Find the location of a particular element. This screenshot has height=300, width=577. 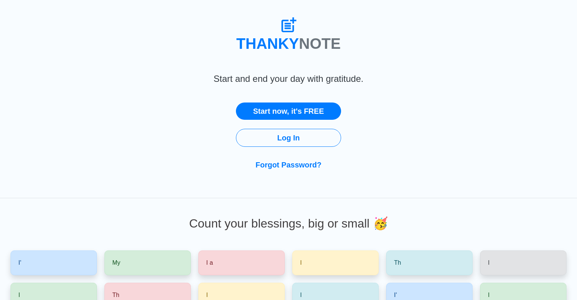

h1: THANKY is located at coordinates (288, 34).